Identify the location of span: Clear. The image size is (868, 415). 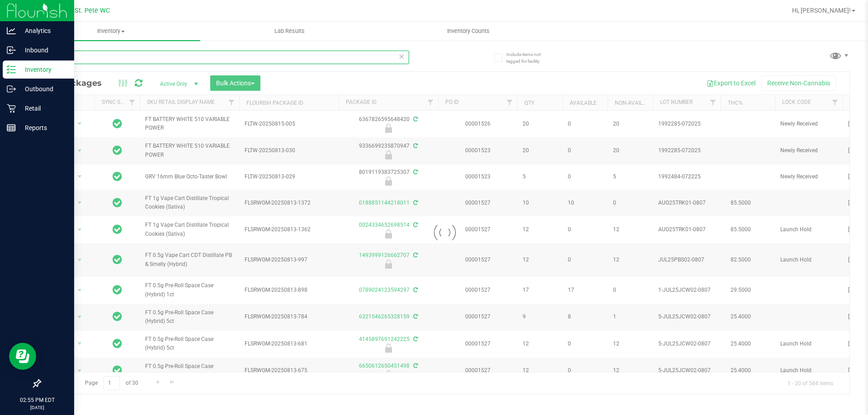
(402, 56).